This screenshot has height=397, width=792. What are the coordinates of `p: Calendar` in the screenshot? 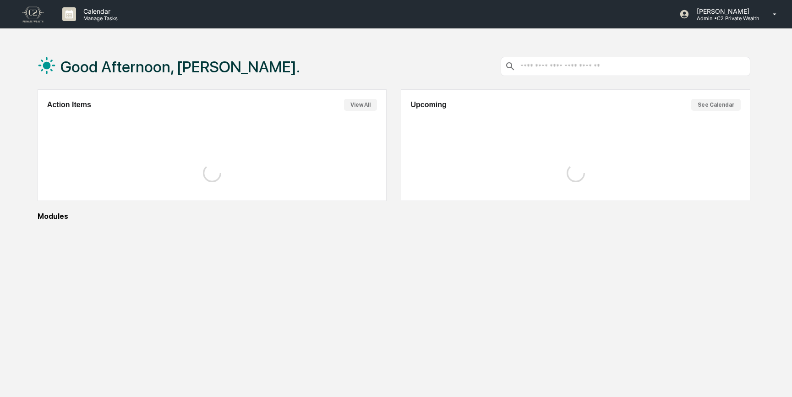 It's located at (99, 11).